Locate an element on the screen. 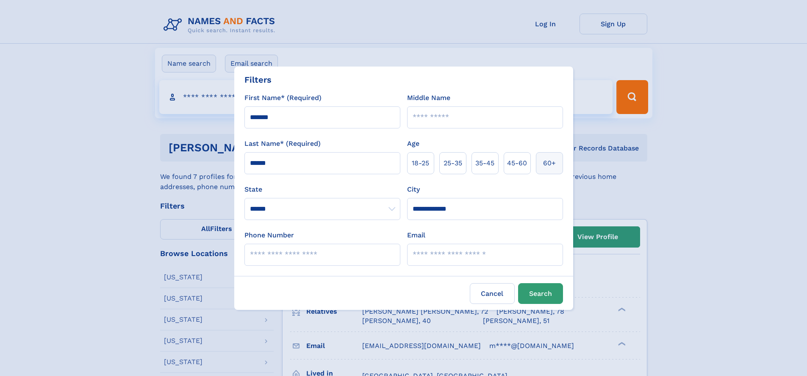 The width and height of the screenshot is (807, 376). span: 45‑60 is located at coordinates (517, 163).